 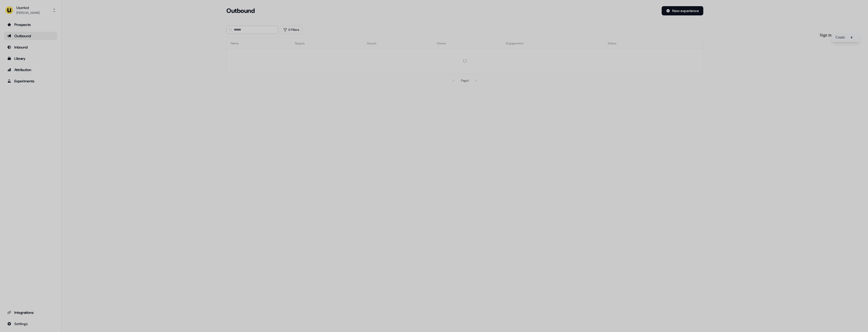 What do you see at coordinates (30, 36) in the screenshot?
I see `a: Go to outbound experience` at bounding box center [30, 36].